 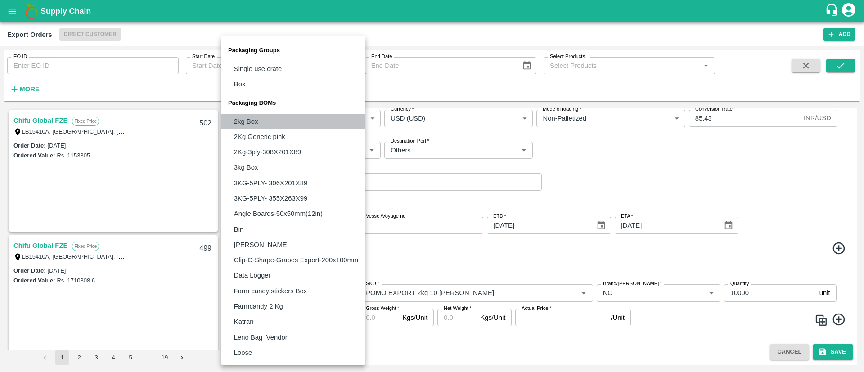 I want to click on li: Packaging Groups, so click(x=293, y=50).